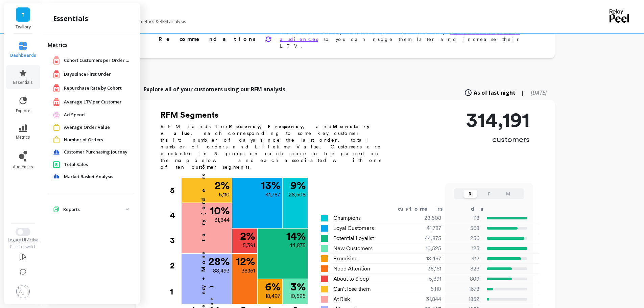 Image resolution: width=644 pixels, height=308 pixels. What do you see at coordinates (464, 218) in the screenshot?
I see `p: 118` at bounding box center [464, 218].